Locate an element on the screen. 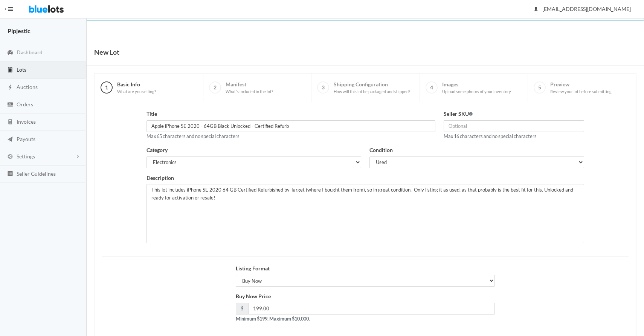 The image size is (644, 336). ion-icon: flash is located at coordinates (10, 87).